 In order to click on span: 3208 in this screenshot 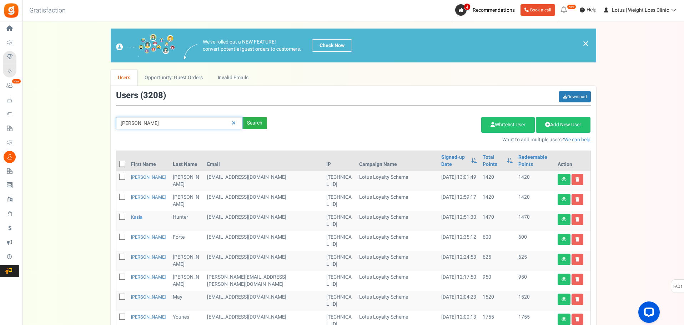, I will do `click(153, 95)`.